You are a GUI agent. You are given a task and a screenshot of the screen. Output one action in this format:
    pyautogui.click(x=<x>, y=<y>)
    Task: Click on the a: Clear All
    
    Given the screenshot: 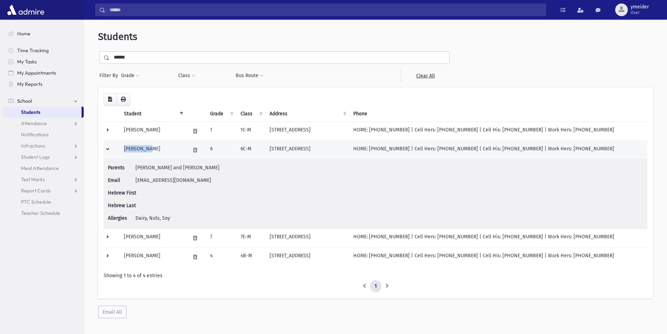 What is the action you would take?
    pyautogui.click(x=425, y=76)
    